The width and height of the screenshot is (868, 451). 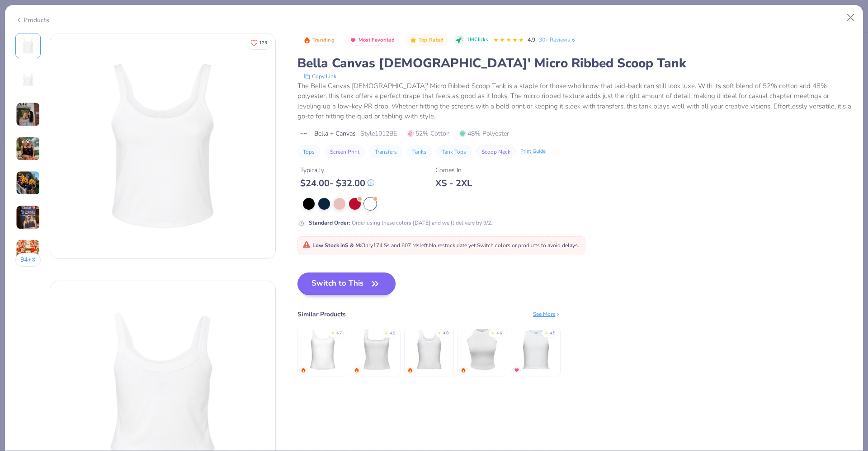 I want to click on span: Only 174 Ss and 607 Ms left. Switch colors or products to avoid delays., so click(x=441, y=245).